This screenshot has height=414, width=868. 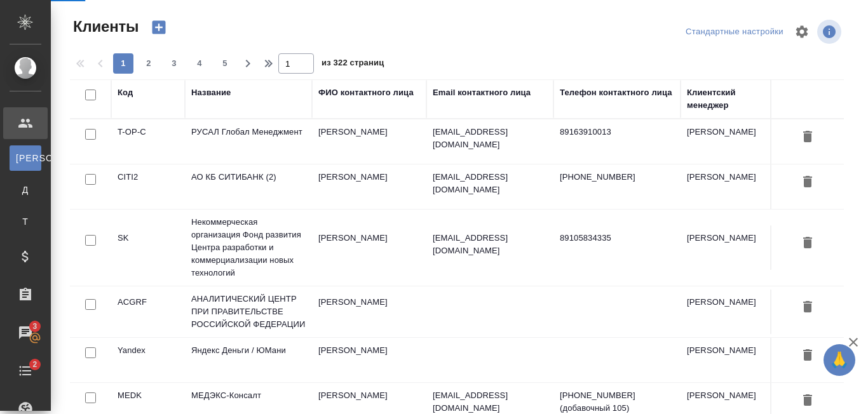 What do you see at coordinates (26, 333) in the screenshot?
I see `a: 3` at bounding box center [26, 333].